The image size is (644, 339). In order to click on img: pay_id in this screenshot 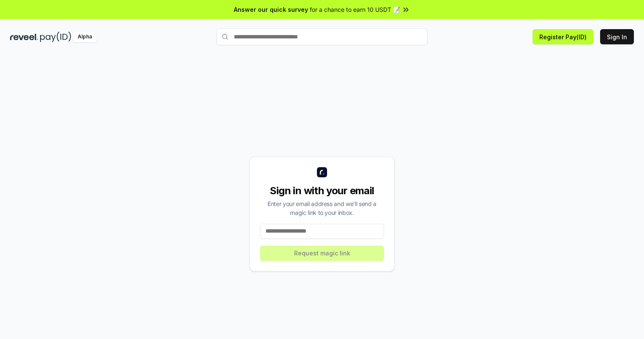, I will do `click(56, 37)`.